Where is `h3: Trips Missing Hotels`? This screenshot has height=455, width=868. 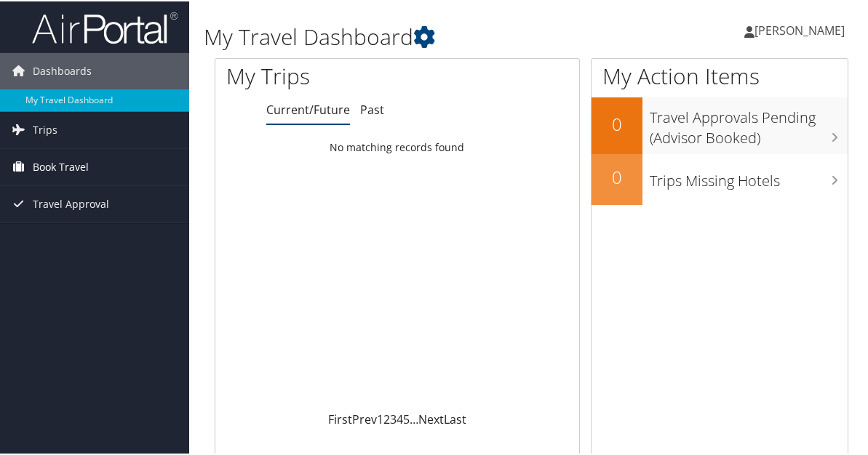
h3: Trips Missing Hotels is located at coordinates (748, 176).